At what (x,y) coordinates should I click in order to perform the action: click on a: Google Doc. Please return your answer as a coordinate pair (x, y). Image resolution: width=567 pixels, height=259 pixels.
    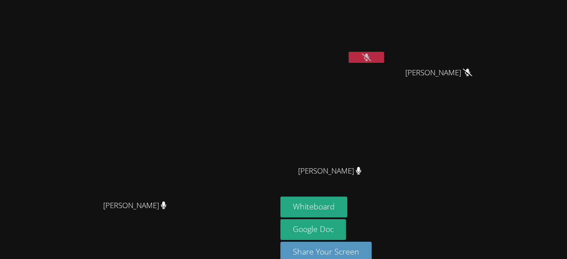
    Looking at the image, I should click on (313, 229).